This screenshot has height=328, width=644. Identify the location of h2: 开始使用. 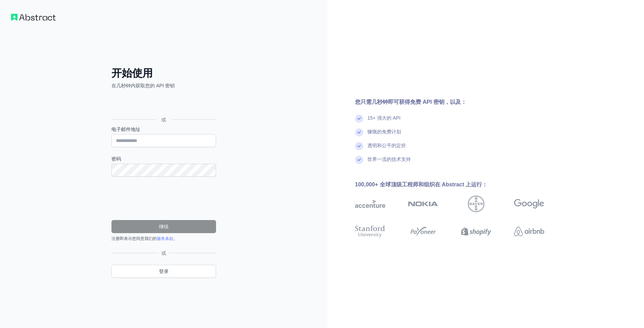
(164, 73).